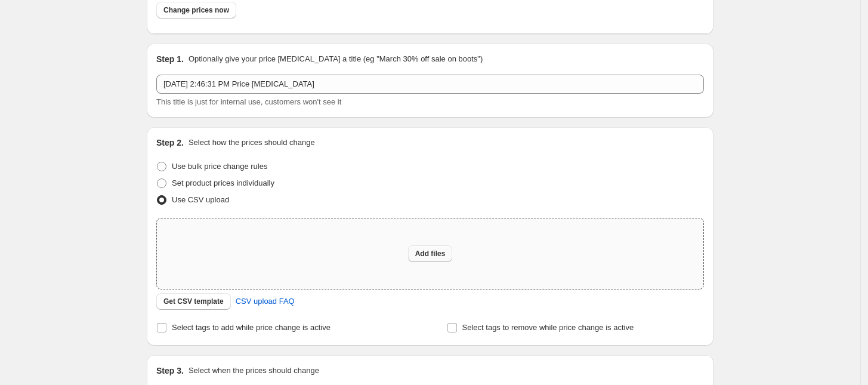 The height and width of the screenshot is (385, 868). I want to click on p: Select how the prices should change, so click(251, 143).